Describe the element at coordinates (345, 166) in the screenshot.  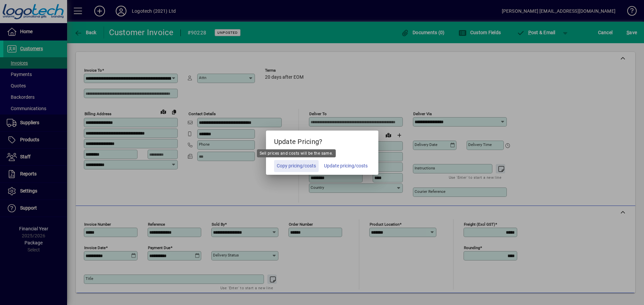
I see `span: Update pricing/costs` at that location.